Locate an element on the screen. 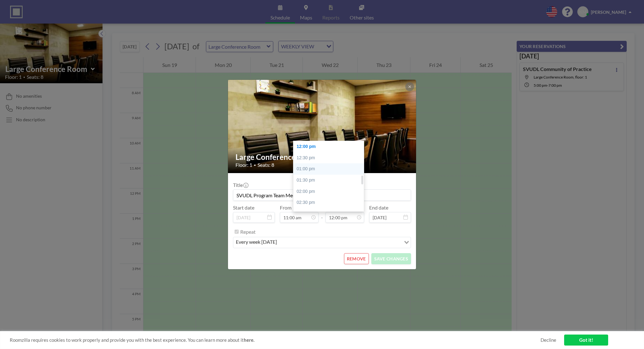 Image resolution: width=644 pixels, height=349 pixels. img: 537.jpg is located at coordinates (322, 127).